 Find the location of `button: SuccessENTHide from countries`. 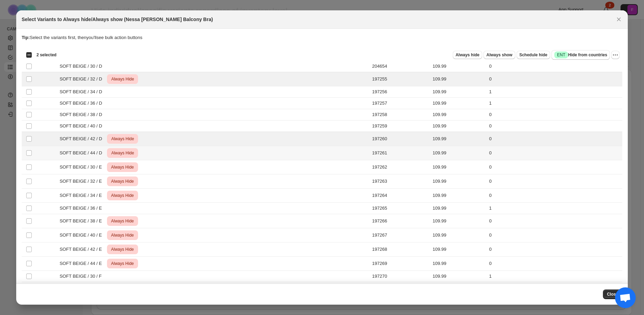

button: SuccessENTHide from countries is located at coordinates (581, 55).